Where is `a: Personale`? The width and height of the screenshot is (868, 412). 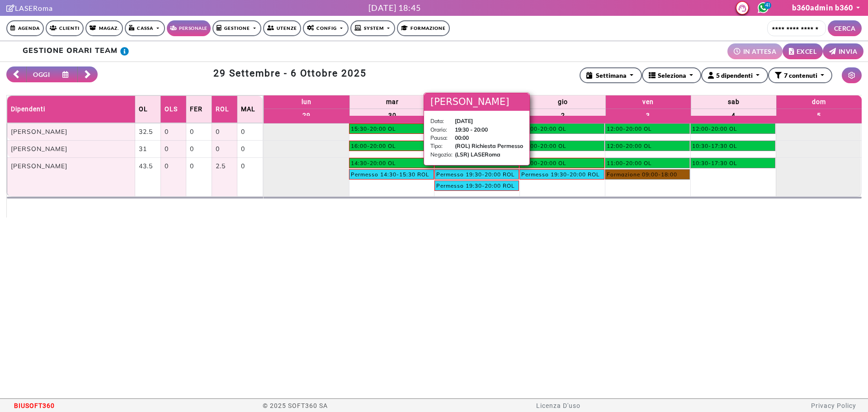
a: Personale is located at coordinates (189, 28).